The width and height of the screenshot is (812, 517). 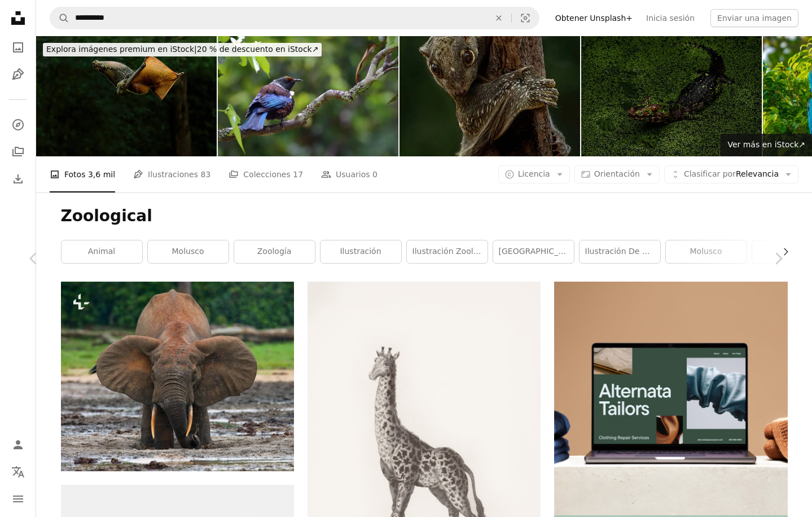 What do you see at coordinates (755, 18) in the screenshot?
I see `button: Enviar una imagen` at bounding box center [755, 18].